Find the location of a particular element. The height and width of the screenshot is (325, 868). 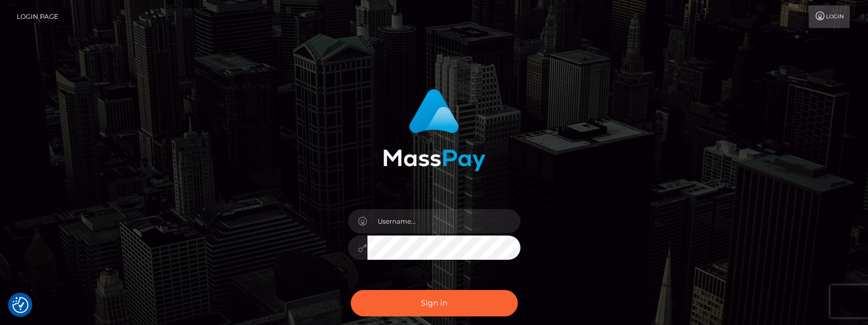

img: MassPay Login is located at coordinates (434, 129).